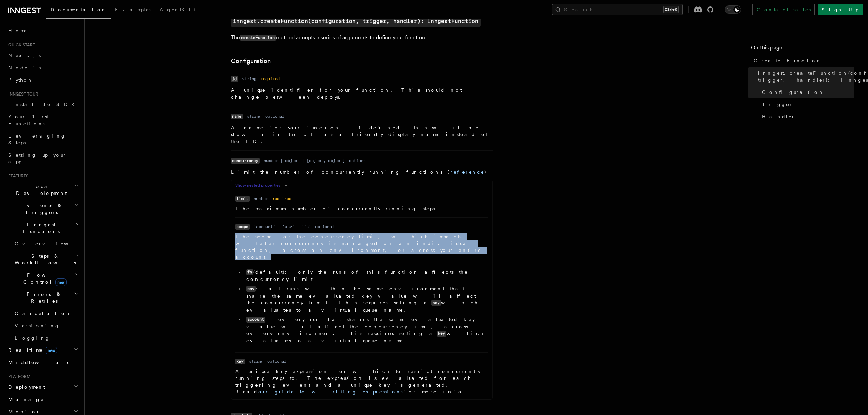  I want to click on kbd: Ctrl+K, so click(671, 10).